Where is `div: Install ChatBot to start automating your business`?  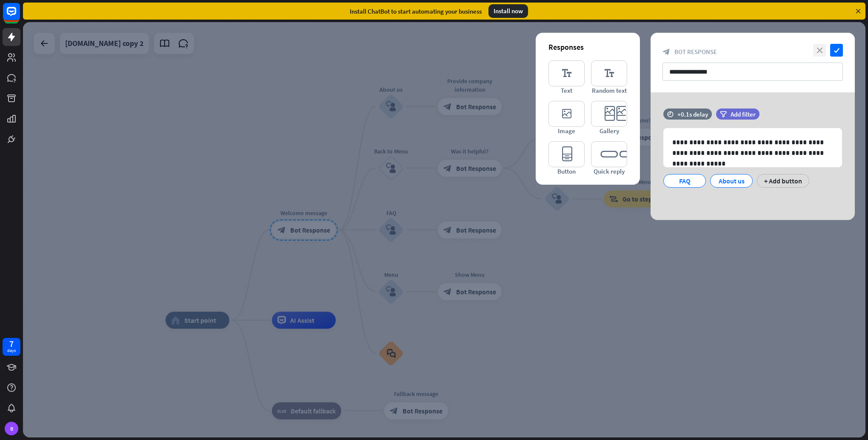 div: Install ChatBot to start automating your business is located at coordinates (416, 11).